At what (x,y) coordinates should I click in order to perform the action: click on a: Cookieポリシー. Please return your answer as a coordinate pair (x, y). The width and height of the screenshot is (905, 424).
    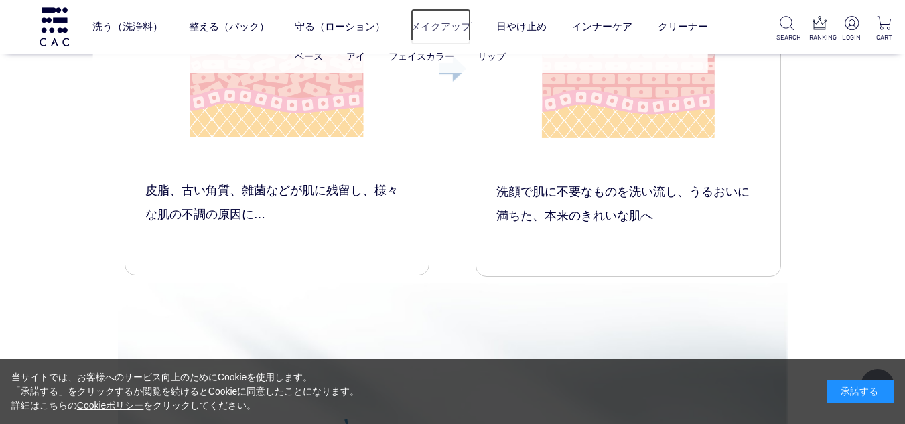
    Looking at the image, I should click on (111, 405).